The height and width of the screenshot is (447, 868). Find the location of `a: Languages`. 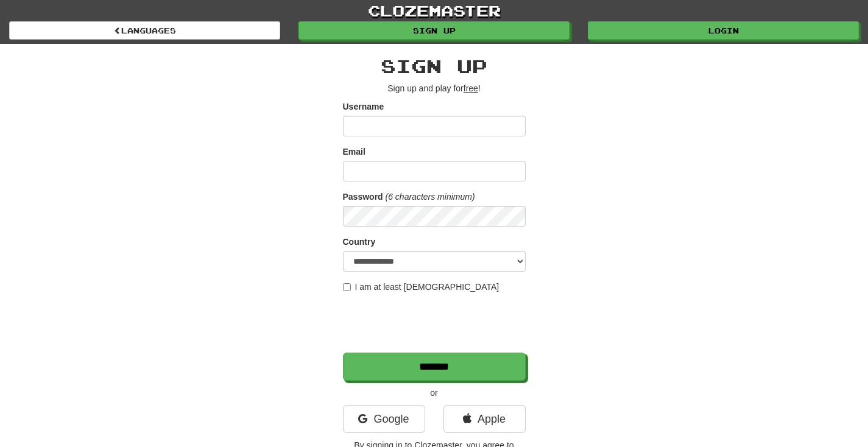

a: Languages is located at coordinates (145, 31).